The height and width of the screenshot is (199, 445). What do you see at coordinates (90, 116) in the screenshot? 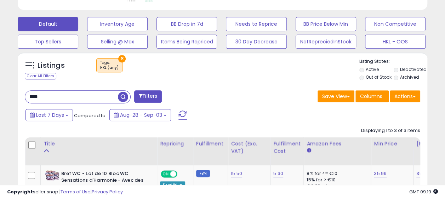
I see `span: Compared to:` at bounding box center [90, 116].